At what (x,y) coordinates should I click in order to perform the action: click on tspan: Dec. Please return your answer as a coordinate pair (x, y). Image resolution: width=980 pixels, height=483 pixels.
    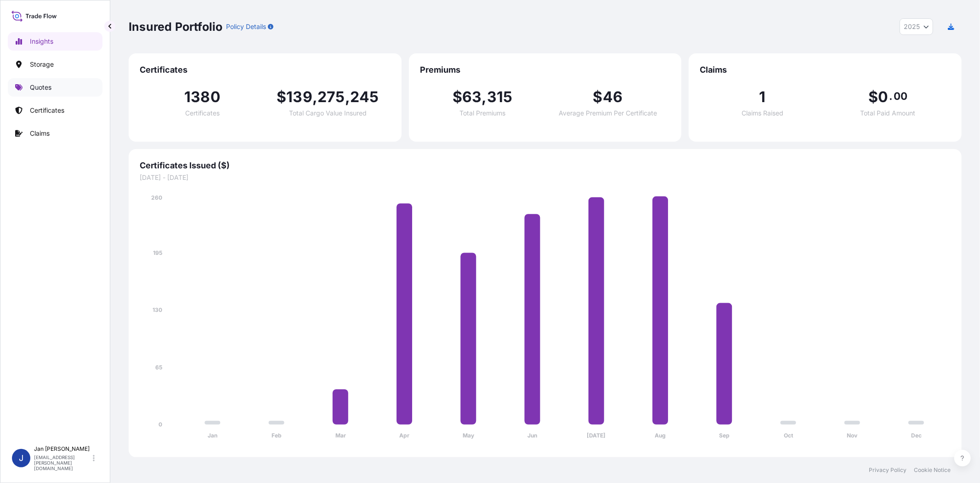
    Looking at the image, I should click on (917, 435).